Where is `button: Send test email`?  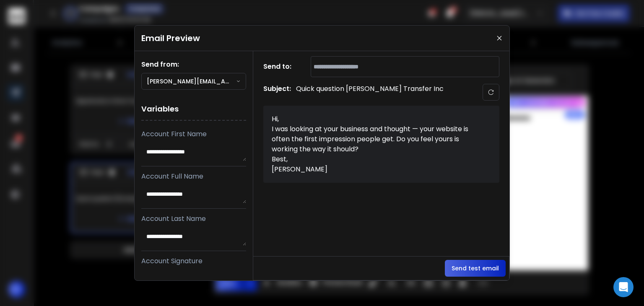 button: Send test email is located at coordinates (475, 268).